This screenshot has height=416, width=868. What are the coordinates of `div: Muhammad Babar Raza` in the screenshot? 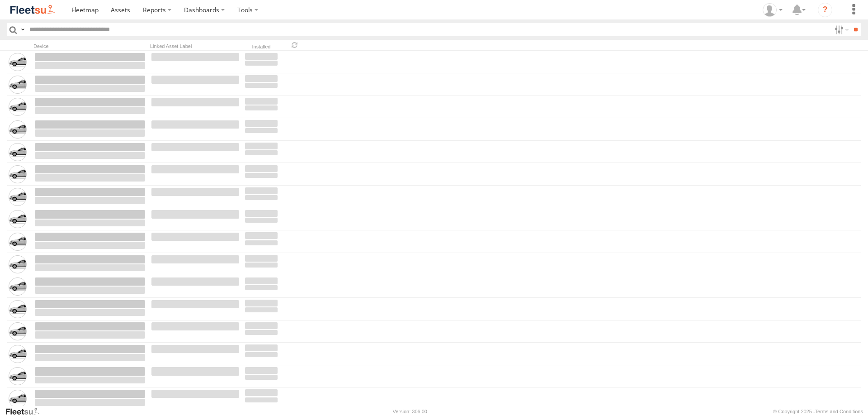 It's located at (772, 10).